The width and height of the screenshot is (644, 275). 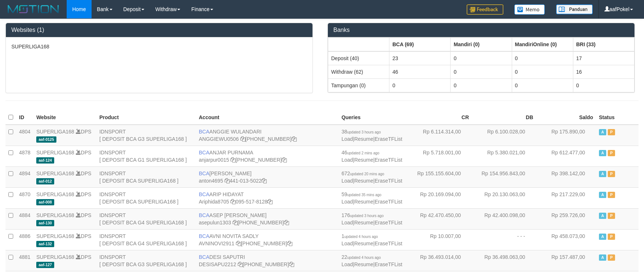 I want to click on a: Copy 4062280453 to clipboard, so click(x=291, y=264).